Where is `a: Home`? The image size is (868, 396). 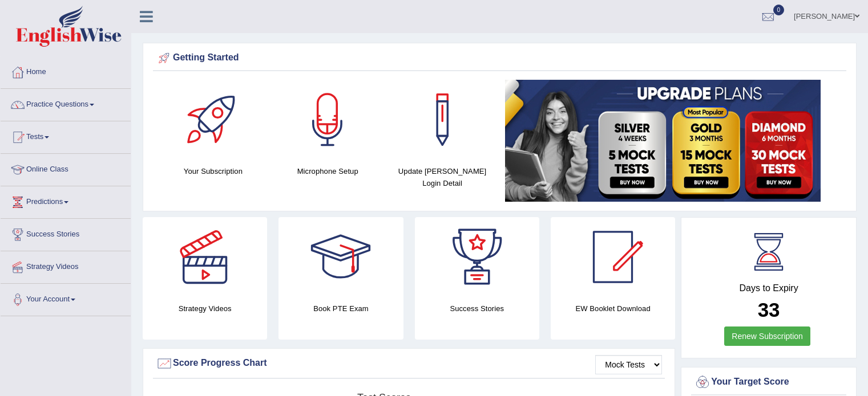 a: Home is located at coordinates (66, 70).